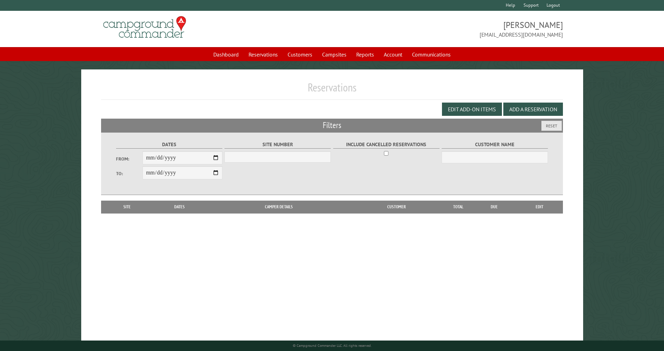  Describe the element at coordinates (129, 159) in the screenshot. I see `label: From:` at that location.